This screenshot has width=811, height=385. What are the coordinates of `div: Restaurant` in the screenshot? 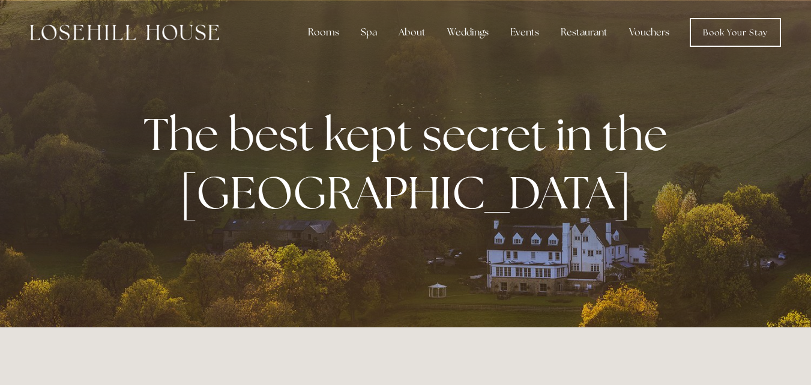 It's located at (584, 32).